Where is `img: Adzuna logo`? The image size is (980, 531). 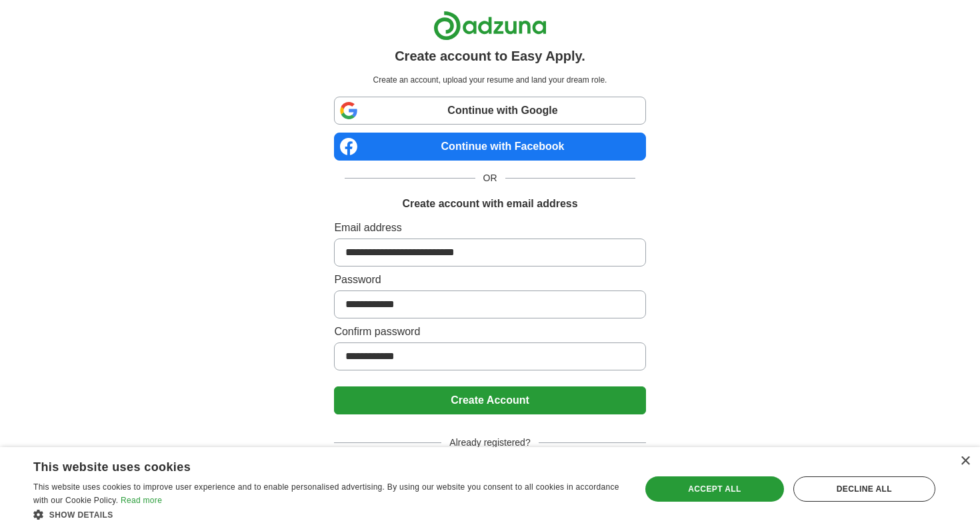
img: Adzuna logo is located at coordinates (490, 25).